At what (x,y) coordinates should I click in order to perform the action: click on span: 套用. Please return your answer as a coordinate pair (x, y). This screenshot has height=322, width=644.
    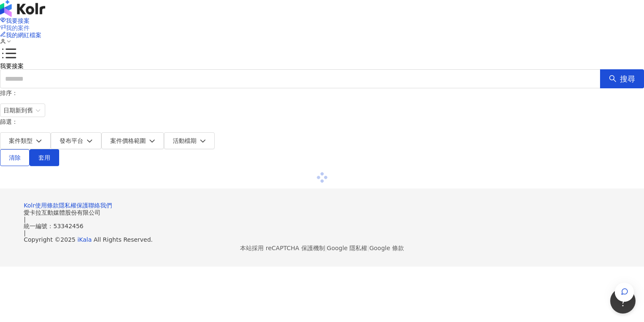
    Looking at the image, I should click on (45, 158).